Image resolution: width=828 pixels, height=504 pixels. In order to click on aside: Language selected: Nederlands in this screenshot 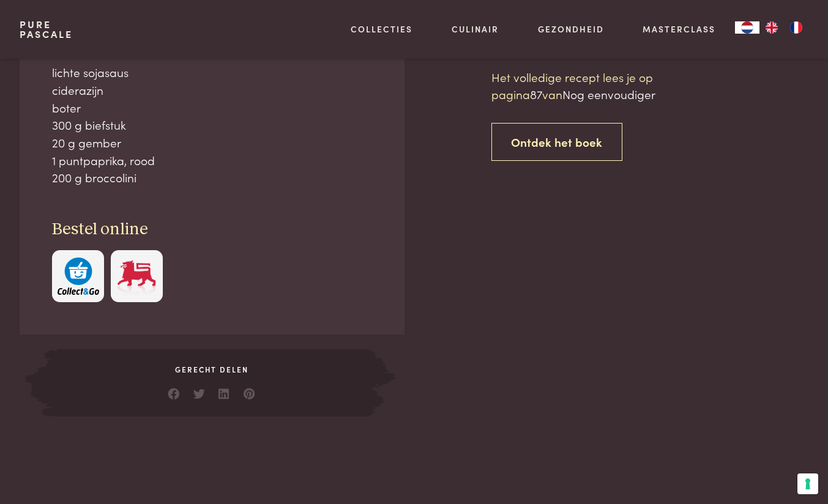, I will do `click(772, 27)`.